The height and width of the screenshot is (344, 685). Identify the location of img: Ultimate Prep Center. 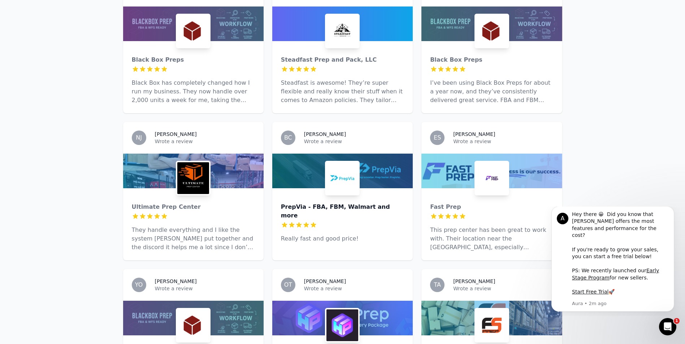
(193, 178).